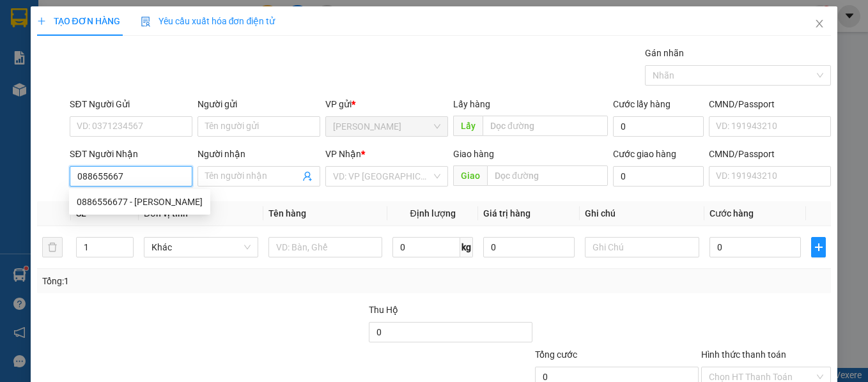  What do you see at coordinates (642, 104) in the screenshot?
I see `label: Cước lấy hàng` at bounding box center [642, 104].